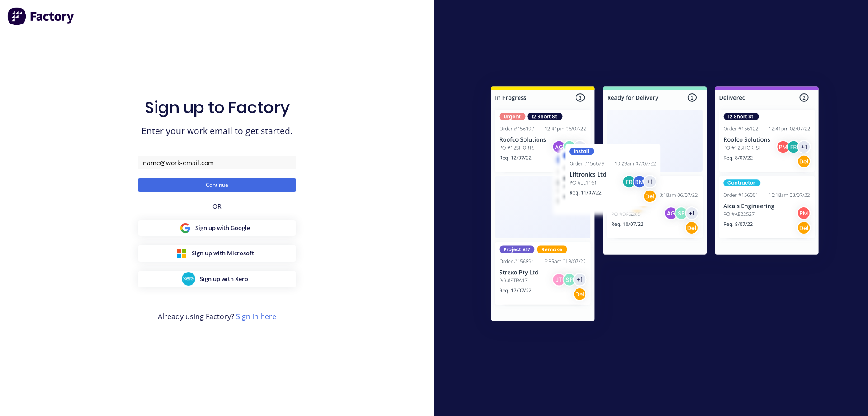 The image size is (868, 416). Describe the element at coordinates (217, 107) in the screenshot. I see `h1: Sign up to Factory` at that location.